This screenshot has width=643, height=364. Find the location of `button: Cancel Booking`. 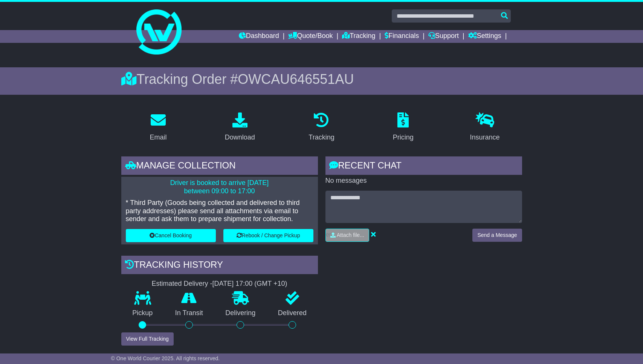

button: Cancel Booking is located at coordinates (171, 236).